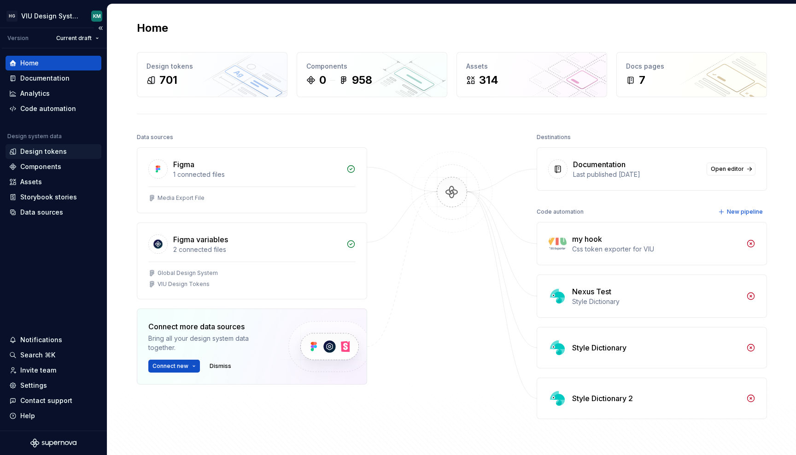  I want to click on a: Invite team, so click(53, 371).